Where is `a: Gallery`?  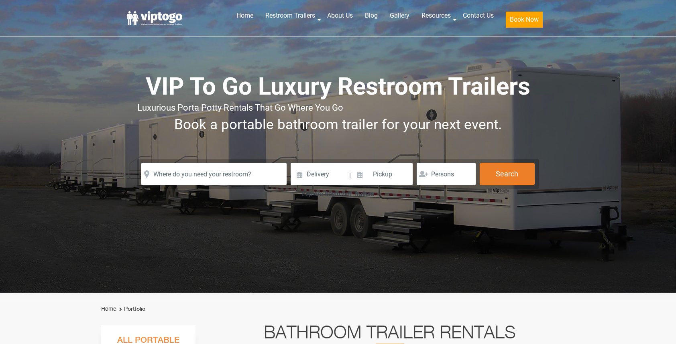
a: Gallery is located at coordinates (399, 16).